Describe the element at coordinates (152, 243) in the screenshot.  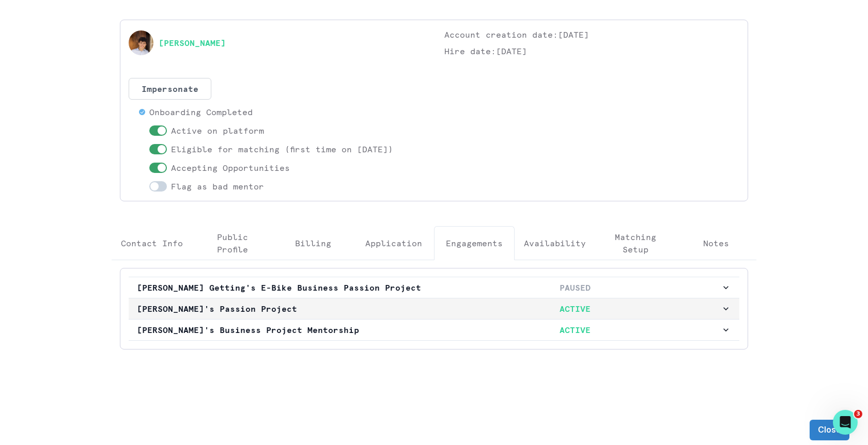
I see `p: Contact Info` at that location.